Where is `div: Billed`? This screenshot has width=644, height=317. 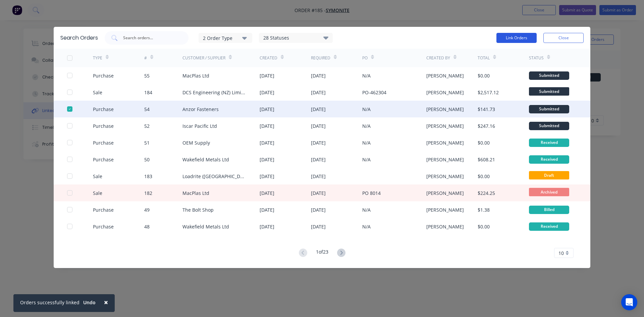 div: Billed is located at coordinates (549, 210).